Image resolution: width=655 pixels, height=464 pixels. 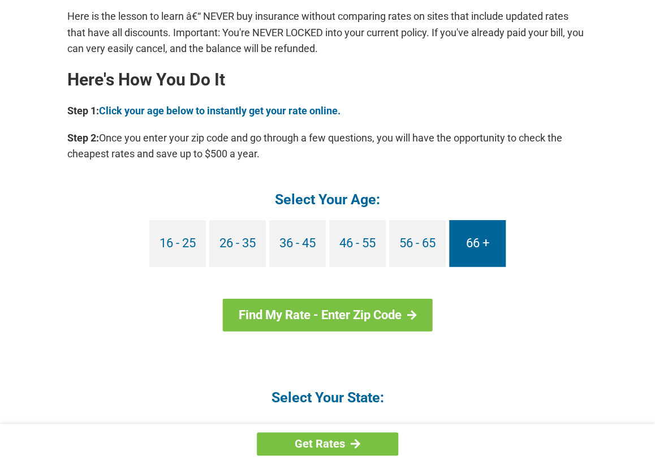 What do you see at coordinates (219, 110) in the screenshot?
I see `a: Click your age below to instantly get your rate online.` at bounding box center [219, 110].